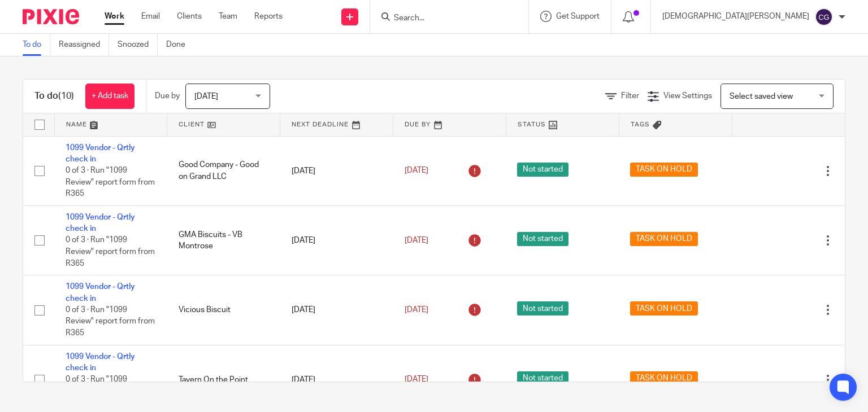 Image resolution: width=868 pixels, height=412 pixels. Describe the element at coordinates (66, 96) in the screenshot. I see `span: (10)` at that location.